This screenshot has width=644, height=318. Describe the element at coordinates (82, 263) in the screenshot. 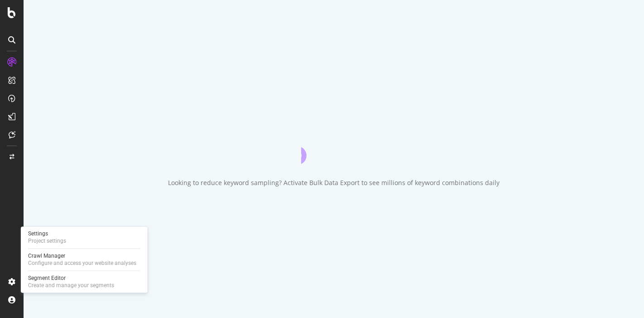

I see `div: Configure and access your website analyses` at that location.